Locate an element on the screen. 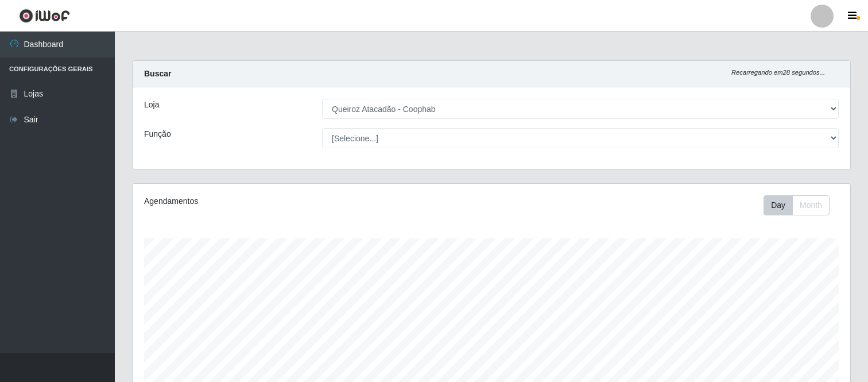 The height and width of the screenshot is (382, 868). div: First group is located at coordinates (796, 205).